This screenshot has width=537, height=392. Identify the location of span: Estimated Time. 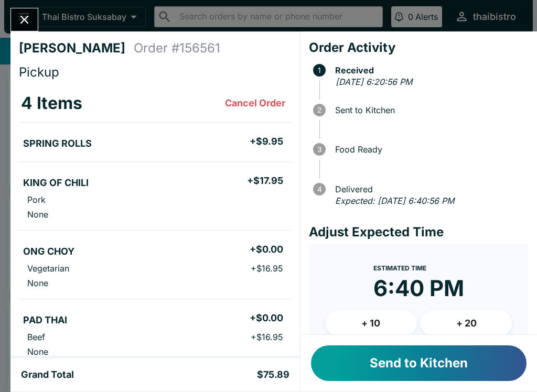
(400, 268).